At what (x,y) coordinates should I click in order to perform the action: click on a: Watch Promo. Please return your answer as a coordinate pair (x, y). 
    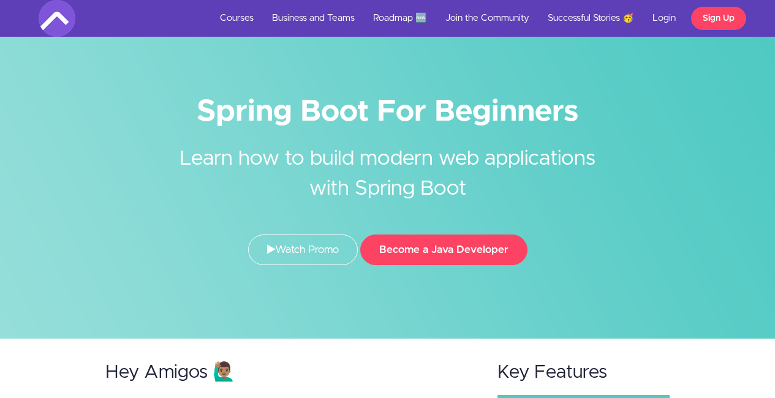
    Looking at the image, I should click on (303, 250).